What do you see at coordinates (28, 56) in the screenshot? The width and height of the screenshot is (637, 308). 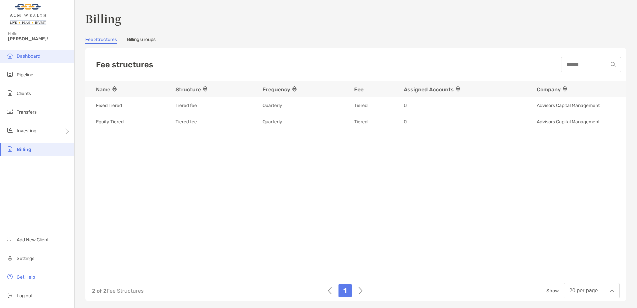 I see `span: Dashboard` at bounding box center [28, 56].